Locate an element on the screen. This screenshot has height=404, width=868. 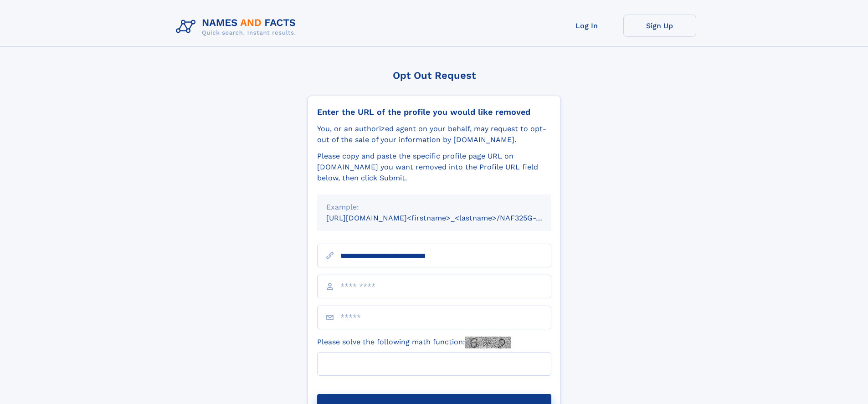
img: Logo Names and Facts is located at coordinates (238, 27).